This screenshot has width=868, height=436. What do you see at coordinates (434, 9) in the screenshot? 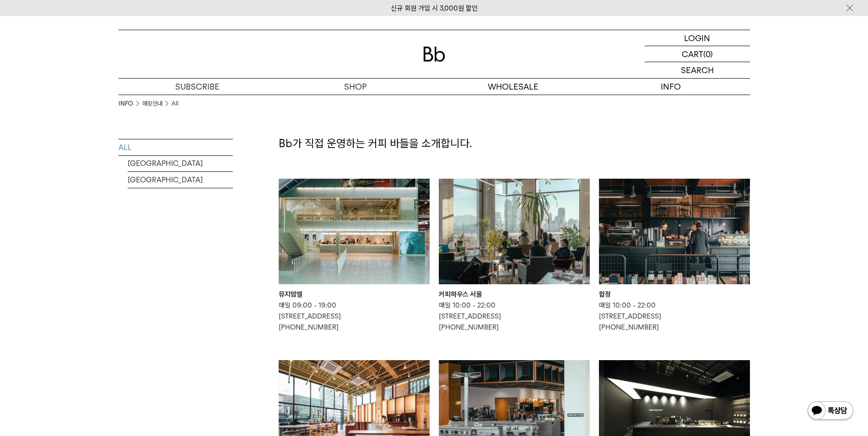
I see `a: 신규 회원 가입 시 3,000원 할인` at bounding box center [434, 9].